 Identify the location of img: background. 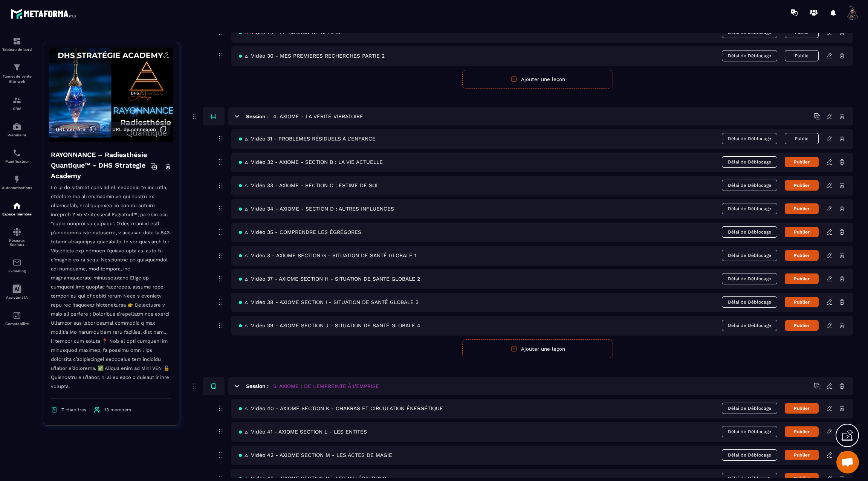
(111, 95).